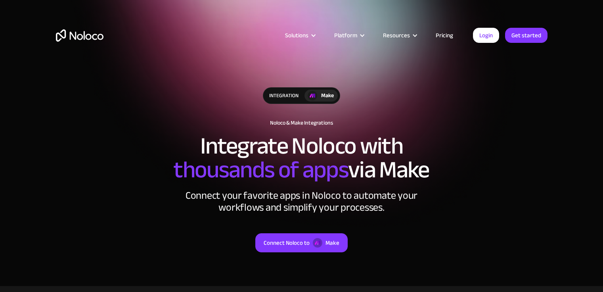 This screenshot has height=292, width=603. What do you see at coordinates (286, 242) in the screenshot?
I see `div: Connect Noloco to` at bounding box center [286, 242].